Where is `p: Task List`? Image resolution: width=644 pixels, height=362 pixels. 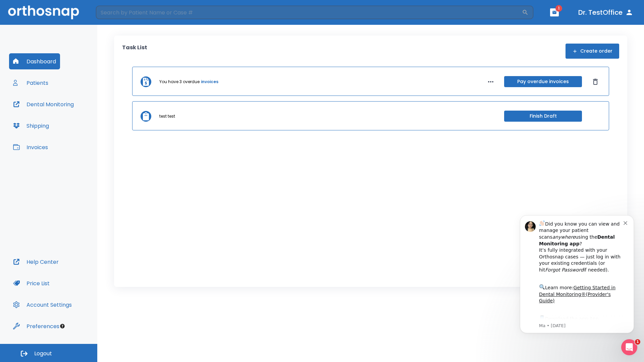
p: Task List is located at coordinates (135, 51).